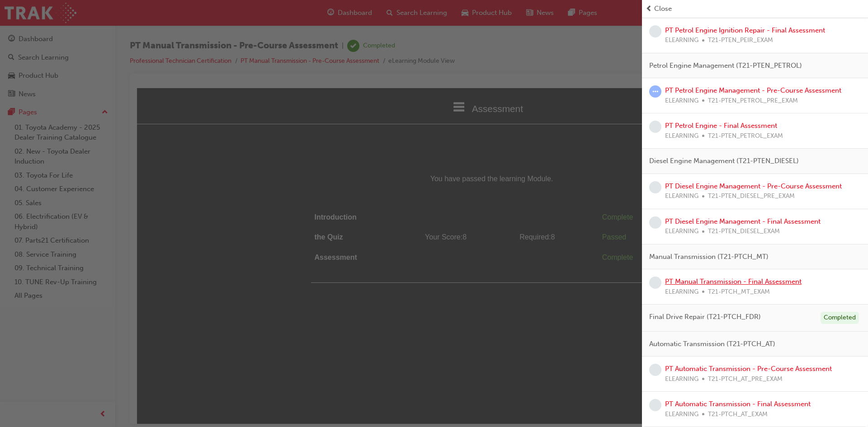  I want to click on a: PT Petrol Engine - Final Assessment, so click(721, 126).